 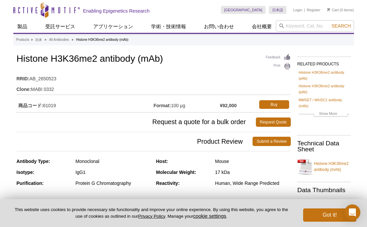 I want to click on div: Human, Wide Range Predicted, so click(x=252, y=184).